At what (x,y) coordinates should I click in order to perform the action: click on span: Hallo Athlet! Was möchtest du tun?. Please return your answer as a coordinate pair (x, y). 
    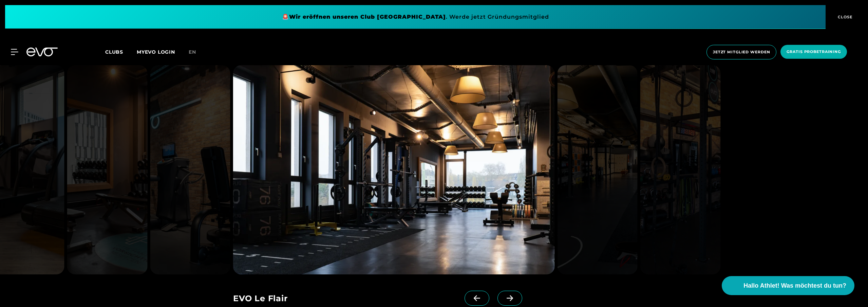
    Looking at the image, I should click on (795, 285).